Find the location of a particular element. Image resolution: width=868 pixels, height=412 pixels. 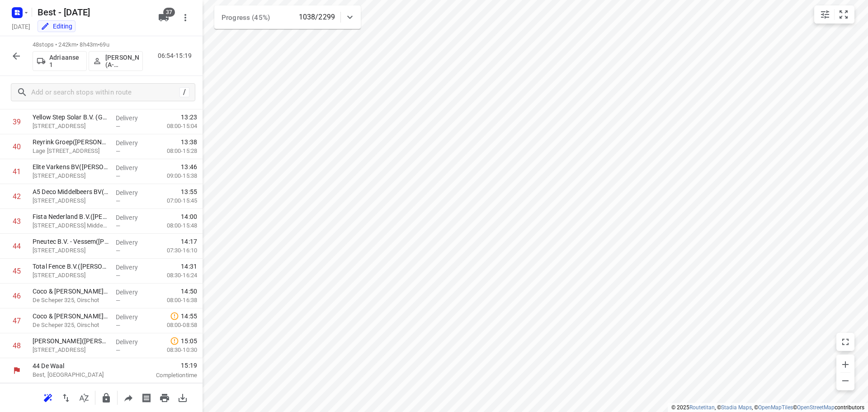

span: Progress (45%) is located at coordinates (246, 18).